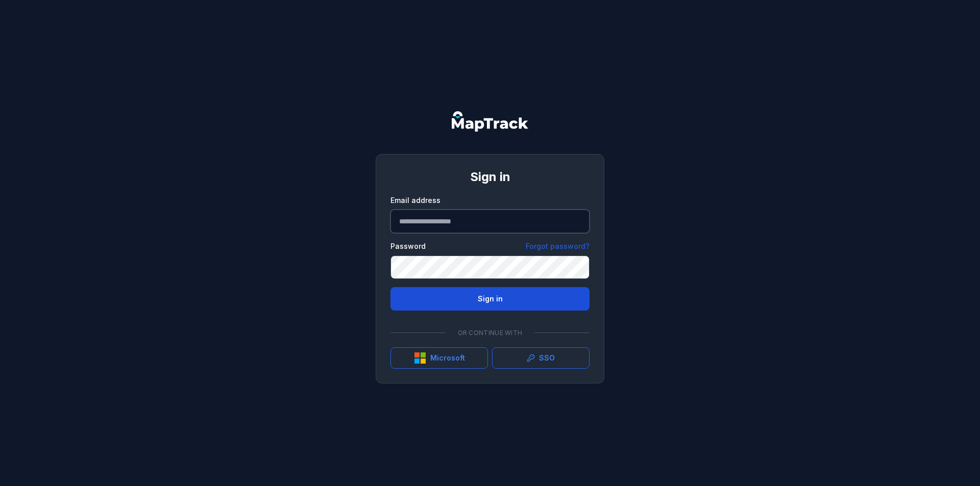 This screenshot has width=980, height=486. I want to click on button: Microsoft, so click(439, 358).